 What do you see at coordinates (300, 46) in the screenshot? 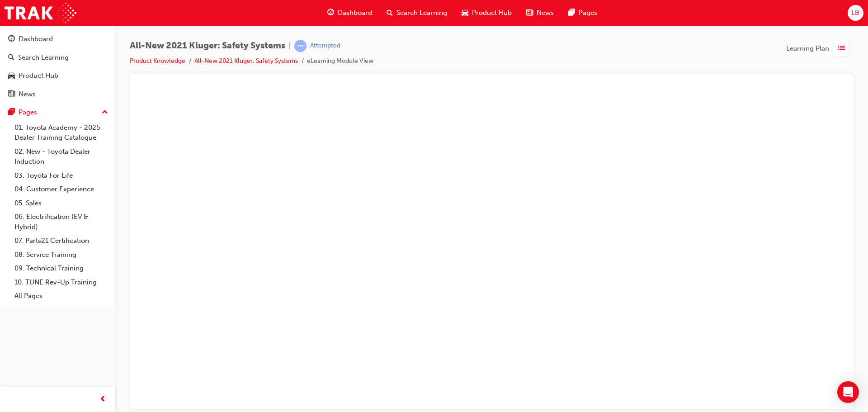
I see `span: learningRecordVerb_ATTEMPT-icon` at bounding box center [300, 46].